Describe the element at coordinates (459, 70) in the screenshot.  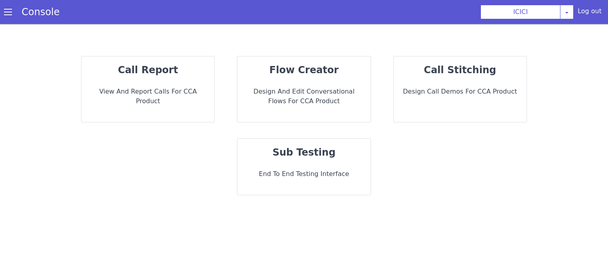
I see `strong: call stitching` at that location.